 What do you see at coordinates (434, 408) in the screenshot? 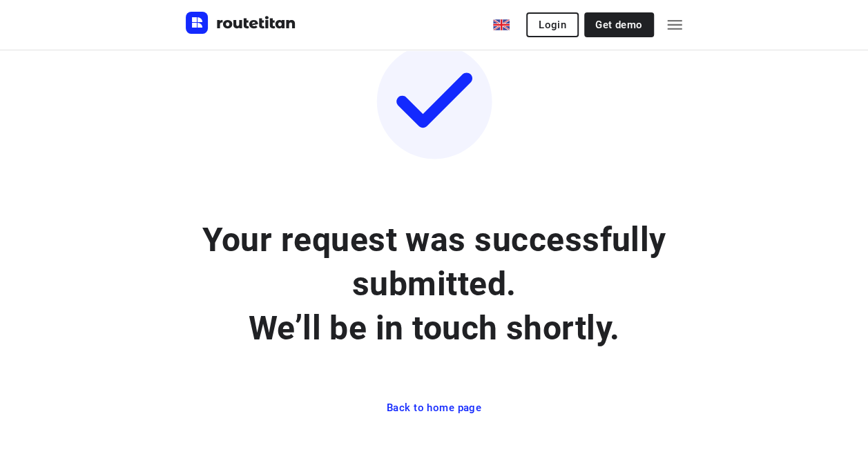
I see `a: Back to home page` at bounding box center [434, 408].